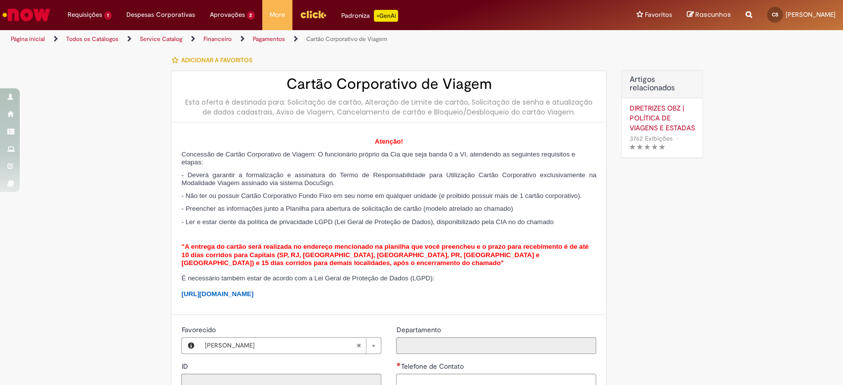  Describe the element at coordinates (367, 222) in the screenshot. I see `span: - Ler e estar ciente da política de privacidade LGPD (Lei Geral de Proteção de Dados), disponibil...` at that location.